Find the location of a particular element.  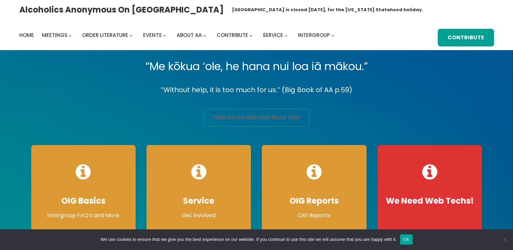

span: Intergroup is located at coordinates (314, 35).